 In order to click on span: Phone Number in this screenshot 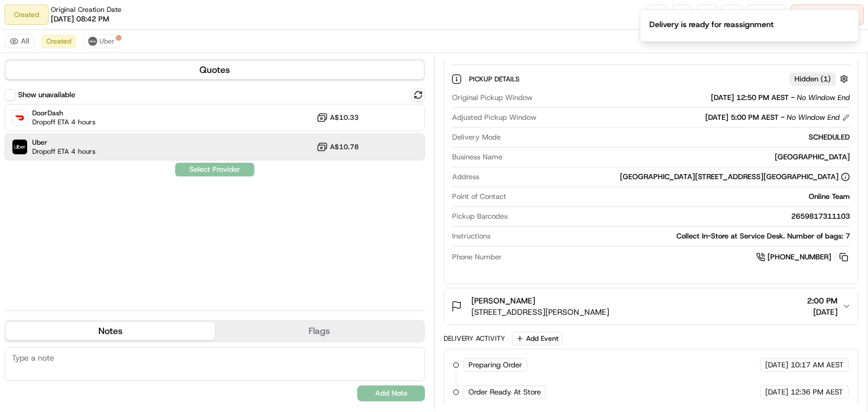, I will do `click(476, 257)`.